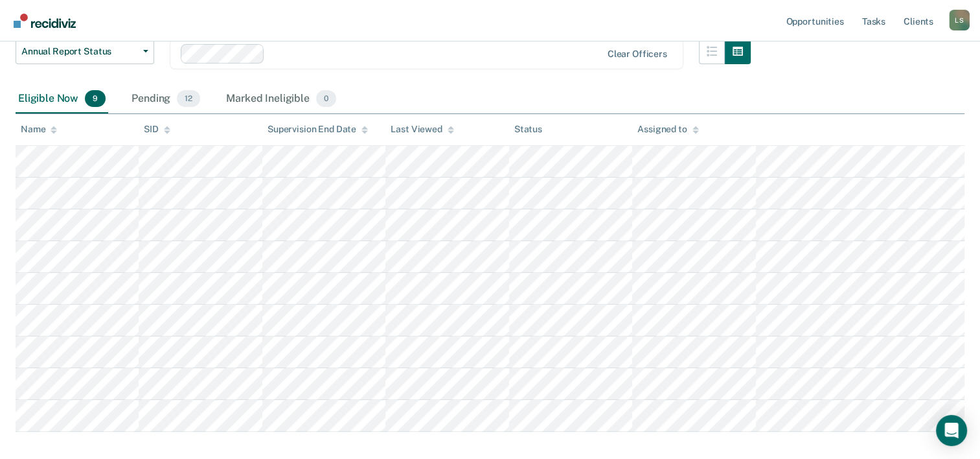 This screenshot has width=980, height=459. I want to click on span: Annual Report Status, so click(80, 51).